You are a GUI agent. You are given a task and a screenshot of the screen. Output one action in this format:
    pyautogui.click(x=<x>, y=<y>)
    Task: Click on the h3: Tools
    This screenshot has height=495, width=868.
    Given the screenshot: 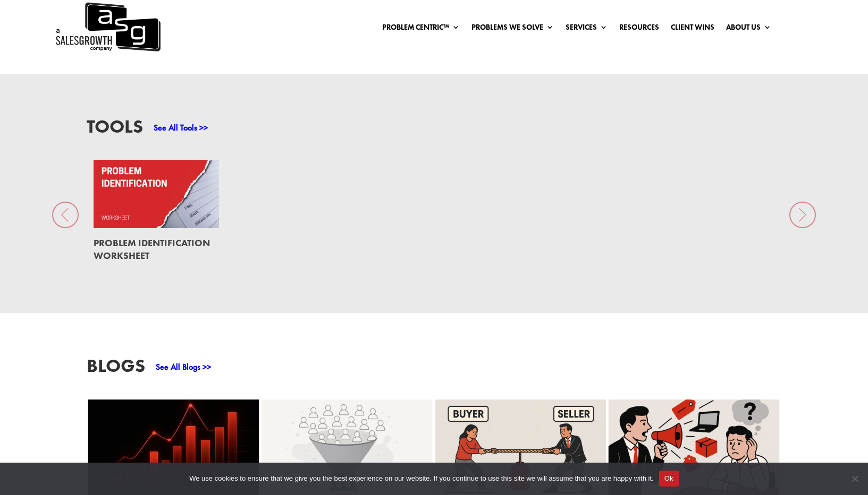 What is the action you would take?
    pyautogui.click(x=115, y=129)
    